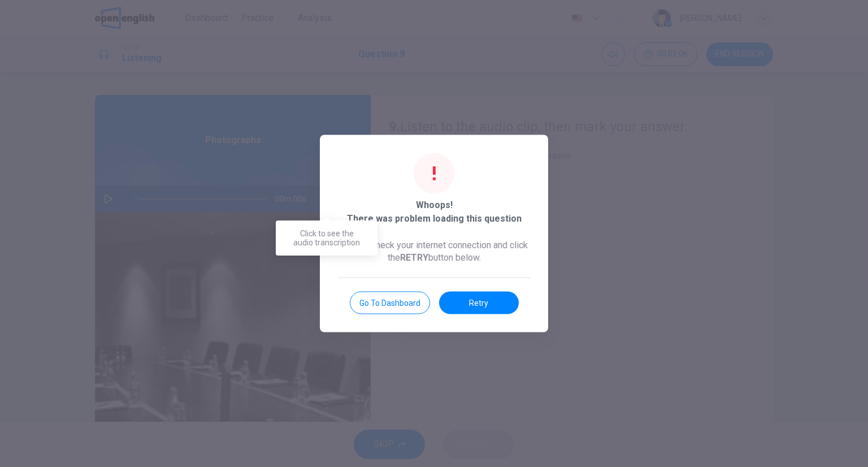 This screenshot has height=467, width=868. What do you see at coordinates (434, 219) in the screenshot?
I see `span: There was problem loading this question` at bounding box center [434, 219].